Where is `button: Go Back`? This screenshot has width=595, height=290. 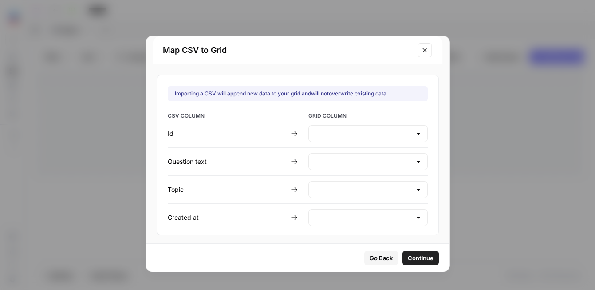 button: Go Back is located at coordinates (381, 258).